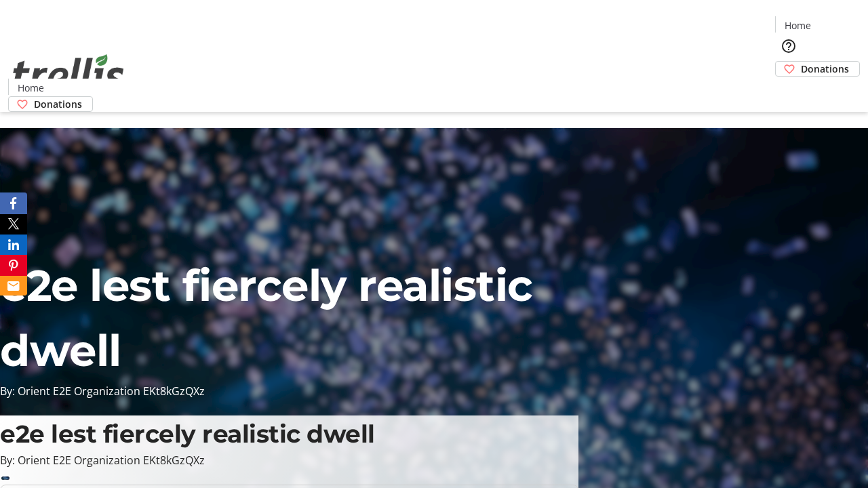  Describe the element at coordinates (68, 73) in the screenshot. I see `img: Orient E2E Organization EKt8kGzQXz's Logo` at that location.